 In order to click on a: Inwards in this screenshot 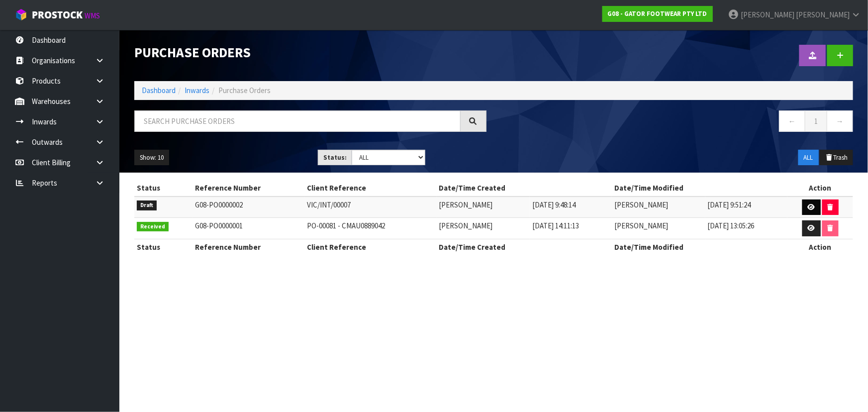, I will do `click(197, 90)`.